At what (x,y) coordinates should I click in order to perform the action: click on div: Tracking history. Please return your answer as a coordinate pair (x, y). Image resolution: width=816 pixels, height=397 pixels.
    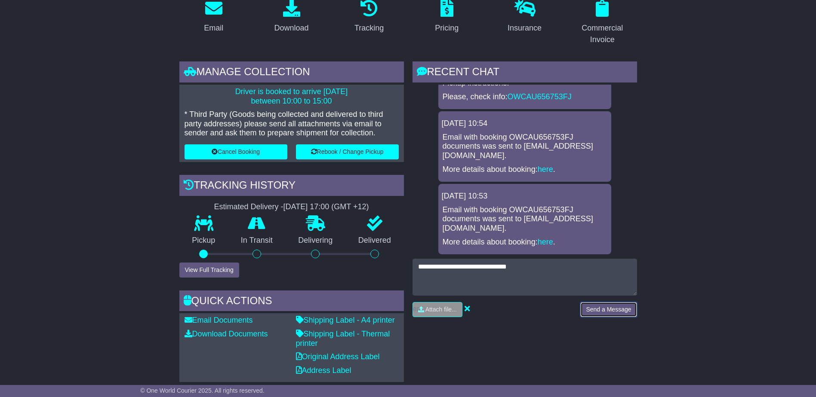
    Looking at the image, I should click on (292, 187).